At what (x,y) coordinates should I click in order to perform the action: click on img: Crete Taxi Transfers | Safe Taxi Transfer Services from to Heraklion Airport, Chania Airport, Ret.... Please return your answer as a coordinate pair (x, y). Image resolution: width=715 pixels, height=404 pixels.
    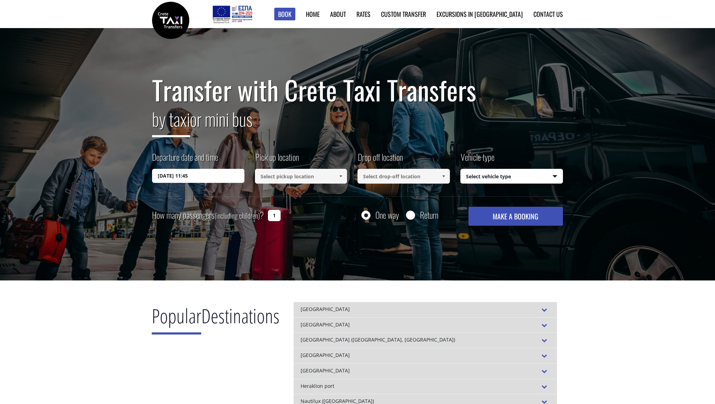
    Looking at the image, I should click on (171, 20).